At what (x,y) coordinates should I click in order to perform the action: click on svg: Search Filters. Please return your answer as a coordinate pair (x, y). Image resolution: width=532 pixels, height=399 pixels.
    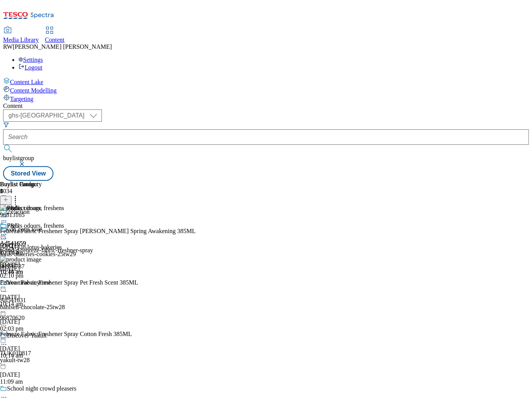
    Looking at the image, I should click on (6, 125).